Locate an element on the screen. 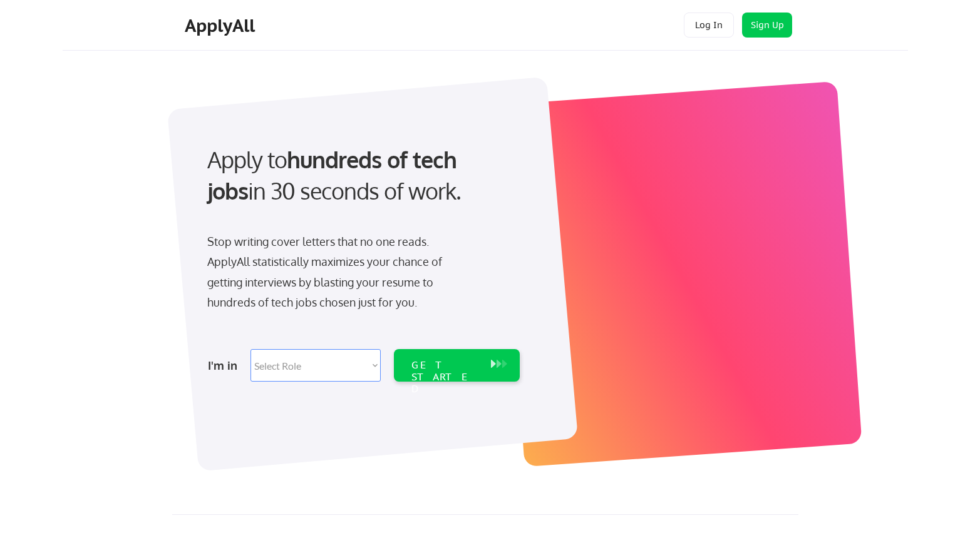 The width and height of the screenshot is (980, 533). button: Sign Up is located at coordinates (767, 25).